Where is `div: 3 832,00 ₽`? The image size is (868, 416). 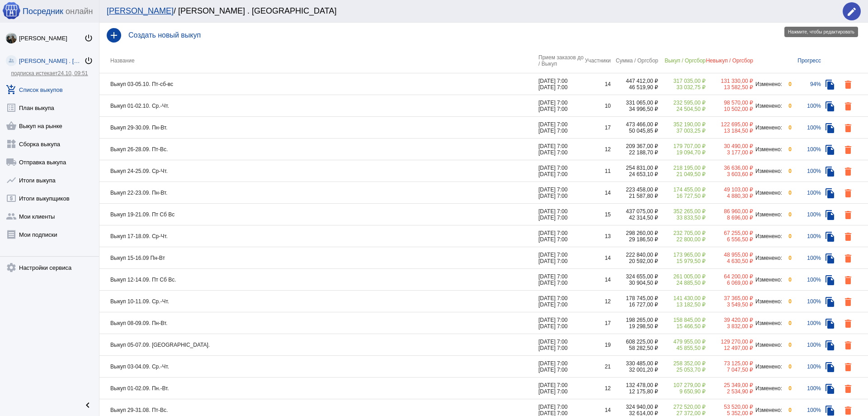 div: 3 832,00 ₽ is located at coordinates (729, 326).